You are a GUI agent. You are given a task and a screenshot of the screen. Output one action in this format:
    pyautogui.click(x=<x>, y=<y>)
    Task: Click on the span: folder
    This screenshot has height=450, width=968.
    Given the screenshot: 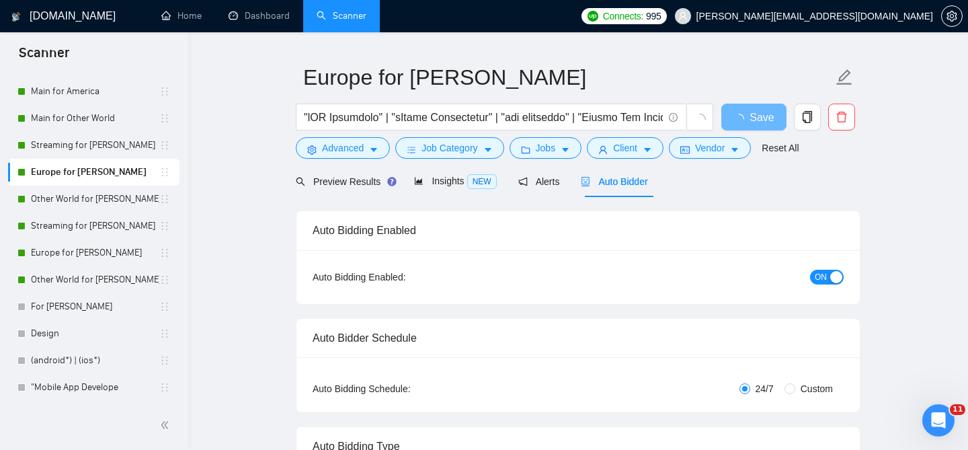 What is the action you would take?
    pyautogui.click(x=526, y=149)
    